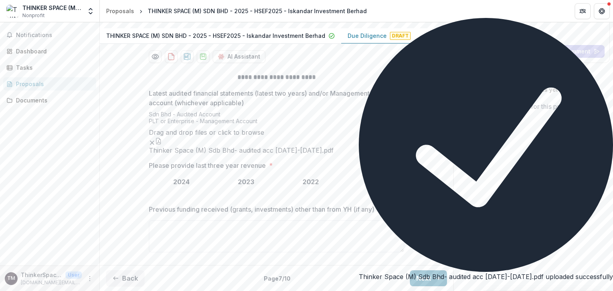  Describe the element at coordinates (54, 35) in the screenshot. I see `span: Notifications` at that location.